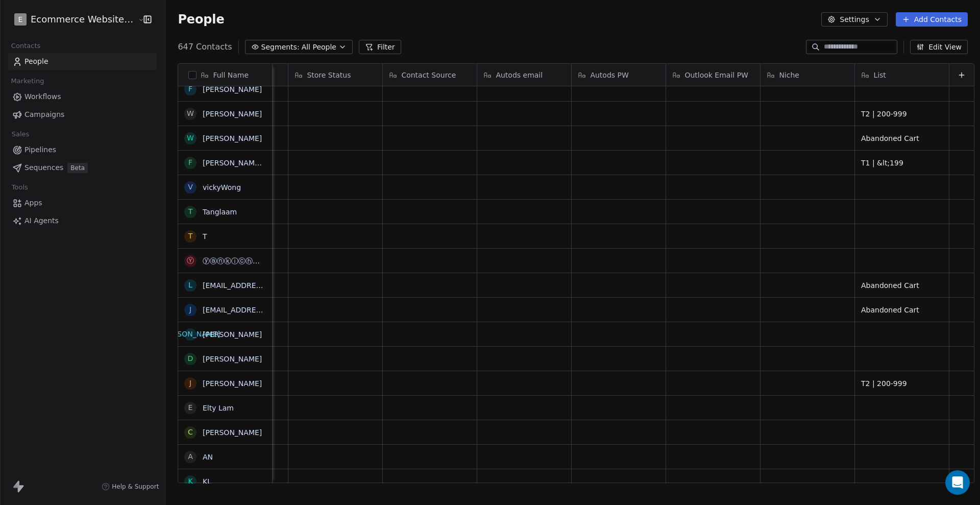 This screenshot has width=980, height=505. Describe the element at coordinates (225, 285) in the screenshot. I see `div: grid` at that location.